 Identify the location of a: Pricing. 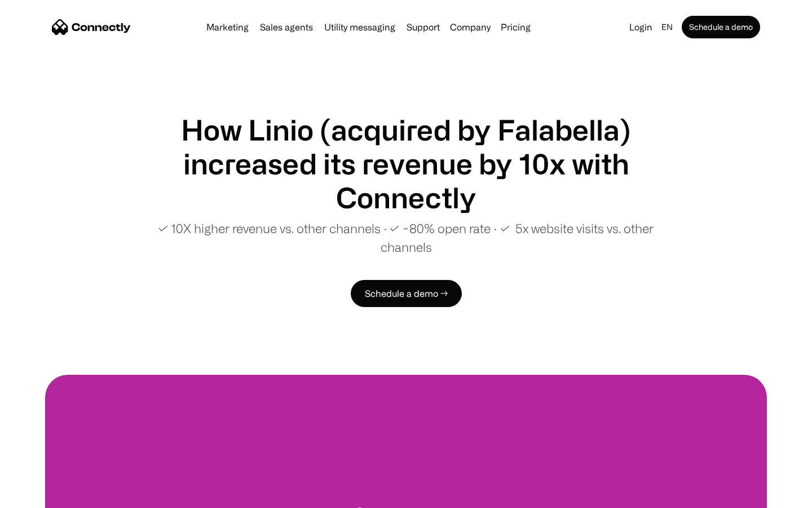
(515, 27).